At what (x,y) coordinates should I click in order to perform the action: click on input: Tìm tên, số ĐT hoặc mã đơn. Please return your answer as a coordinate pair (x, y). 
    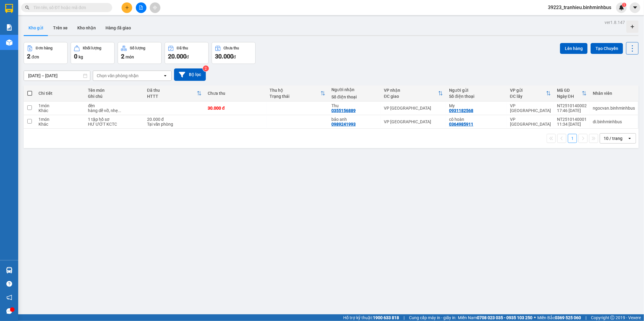
    Looking at the image, I should click on (69, 8).